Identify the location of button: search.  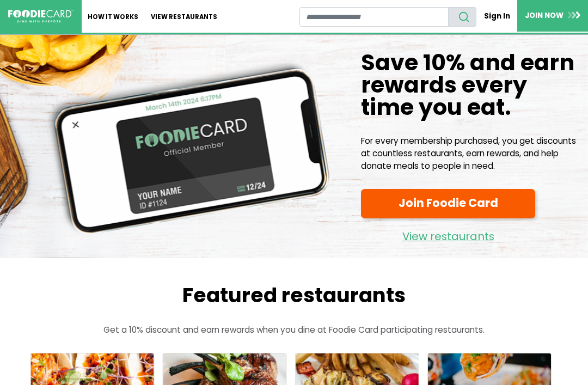
(462, 17).